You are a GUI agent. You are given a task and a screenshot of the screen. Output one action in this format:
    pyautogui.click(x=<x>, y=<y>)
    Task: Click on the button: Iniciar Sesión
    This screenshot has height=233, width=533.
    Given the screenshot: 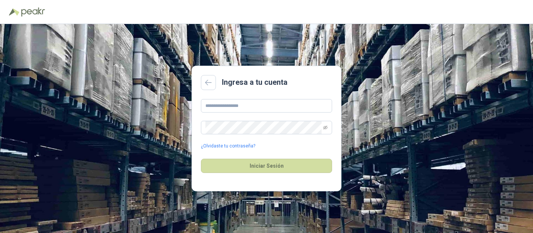 What is the action you would take?
    pyautogui.click(x=266, y=166)
    